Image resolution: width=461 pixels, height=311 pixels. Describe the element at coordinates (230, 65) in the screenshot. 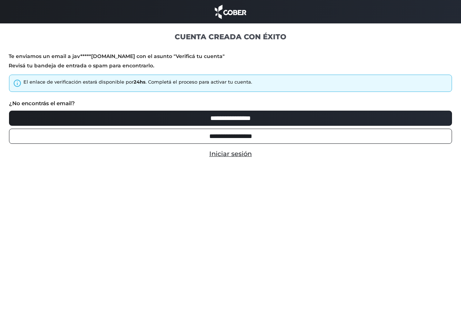

I see `p: Revisá tu bandeja de entrada o spam para encontrarlo.` at that location.